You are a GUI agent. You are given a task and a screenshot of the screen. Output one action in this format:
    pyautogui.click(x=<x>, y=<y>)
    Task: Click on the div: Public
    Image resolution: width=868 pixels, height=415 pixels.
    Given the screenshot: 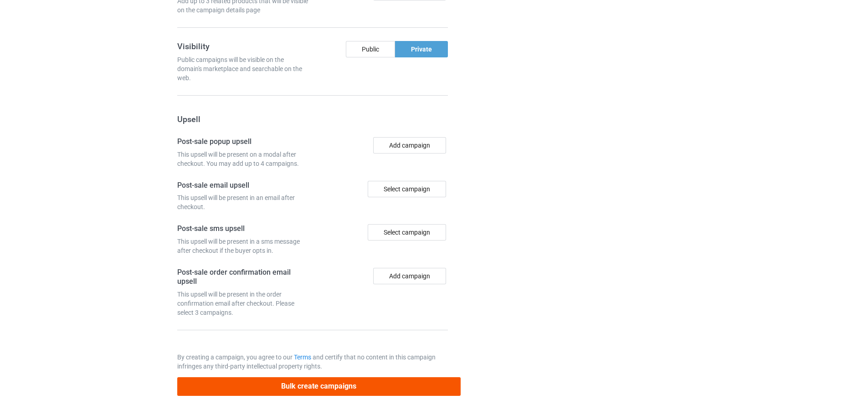 What is the action you would take?
    pyautogui.click(x=370, y=49)
    